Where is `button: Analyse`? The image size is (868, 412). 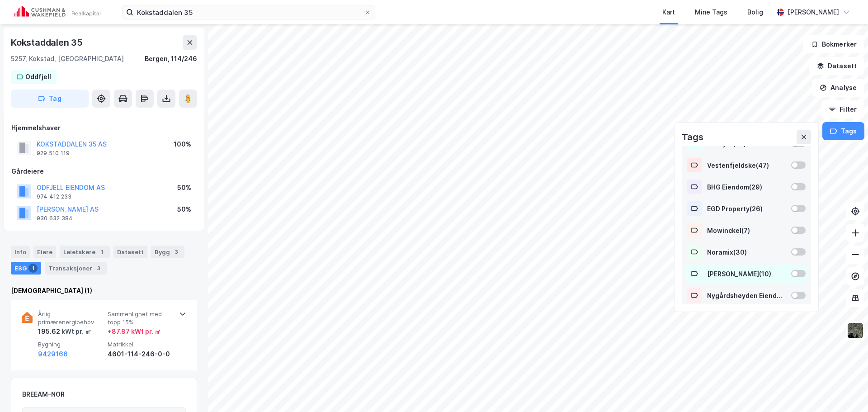 button: Analyse is located at coordinates (838, 88).